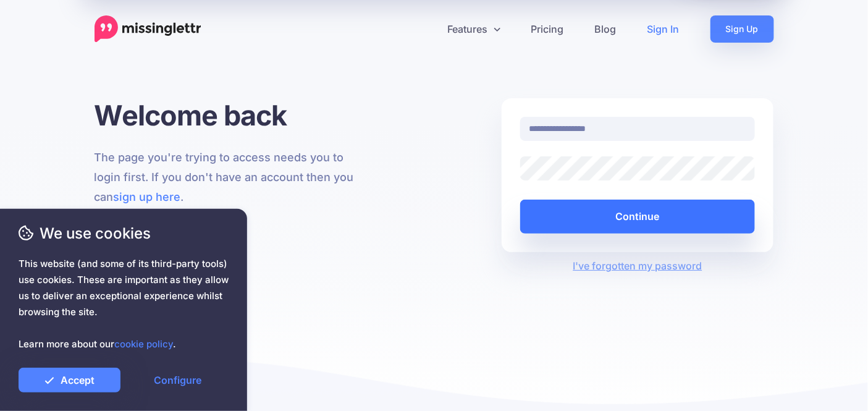 This screenshot has height=411, width=868. What do you see at coordinates (144, 344) in the screenshot?
I see `a: cookie policy` at bounding box center [144, 344].